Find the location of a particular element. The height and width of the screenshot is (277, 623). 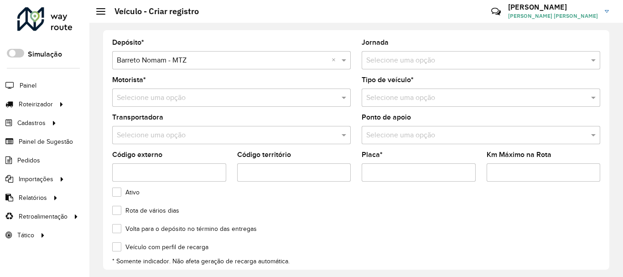

span: Retroalimentação is located at coordinates (43, 216).